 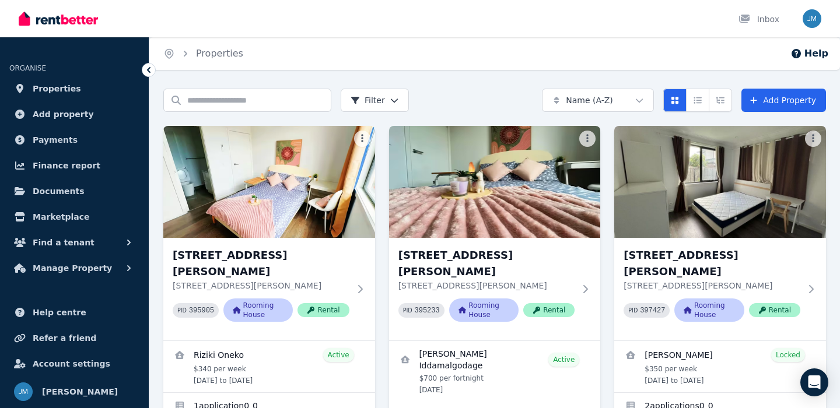 I want to click on img: Room 4, Unit 1/55 Clayton Rd, so click(x=720, y=182).